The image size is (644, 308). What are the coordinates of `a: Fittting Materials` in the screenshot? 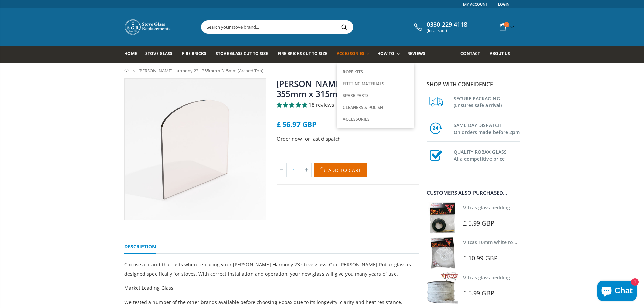 It's located at (375, 84).